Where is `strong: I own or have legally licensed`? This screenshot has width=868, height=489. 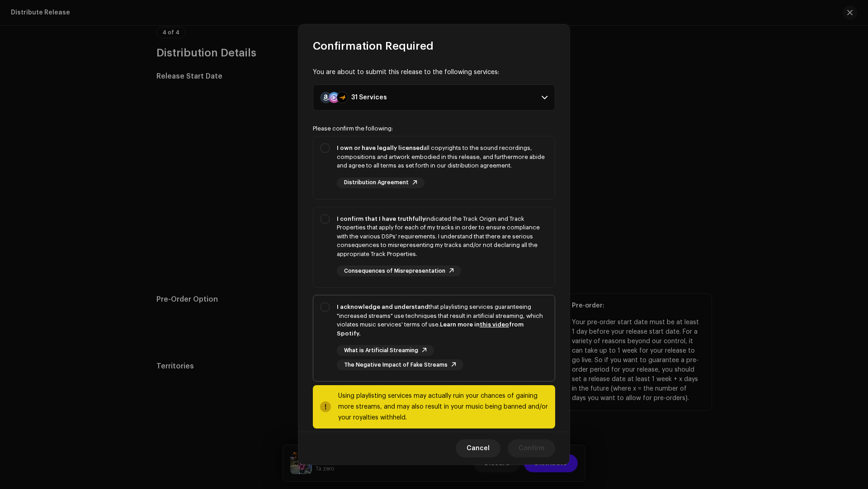 strong: I own or have legally licensed is located at coordinates (380, 148).